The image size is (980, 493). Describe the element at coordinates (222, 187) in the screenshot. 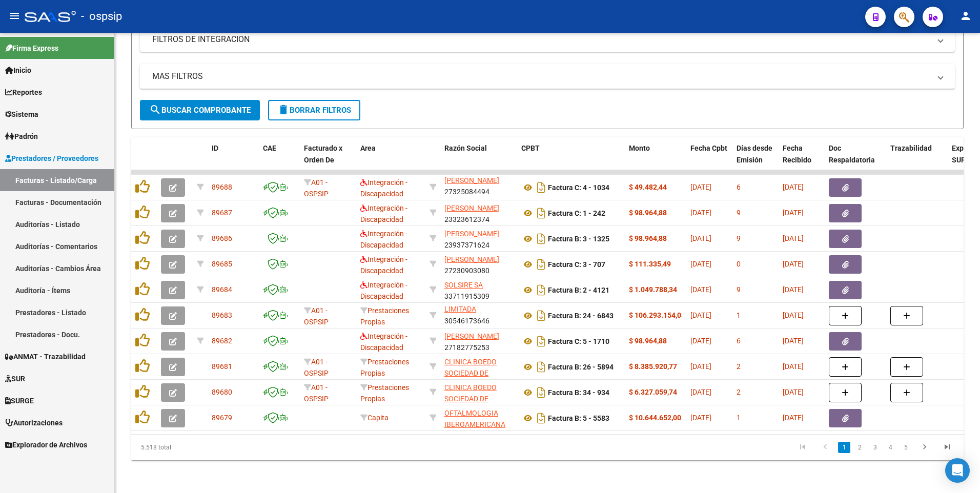

I see `span: 89688` at that location.